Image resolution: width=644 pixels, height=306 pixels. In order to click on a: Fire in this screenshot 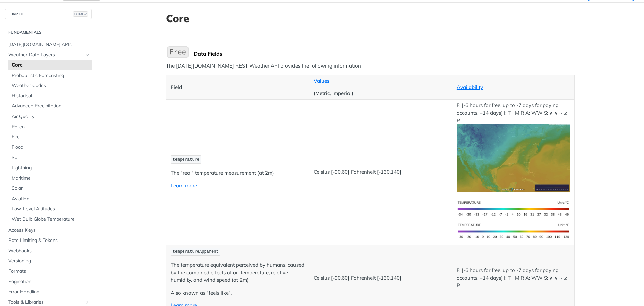, I will do `click(50, 137)`.